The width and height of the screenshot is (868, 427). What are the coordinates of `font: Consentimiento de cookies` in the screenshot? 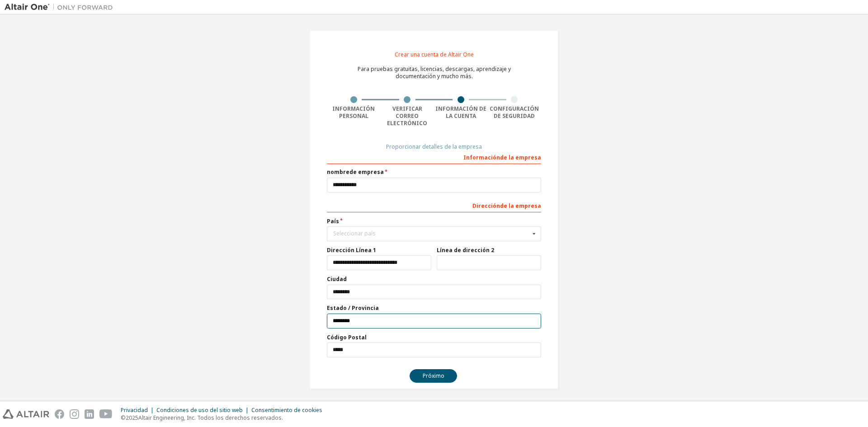 It's located at (286, 409).